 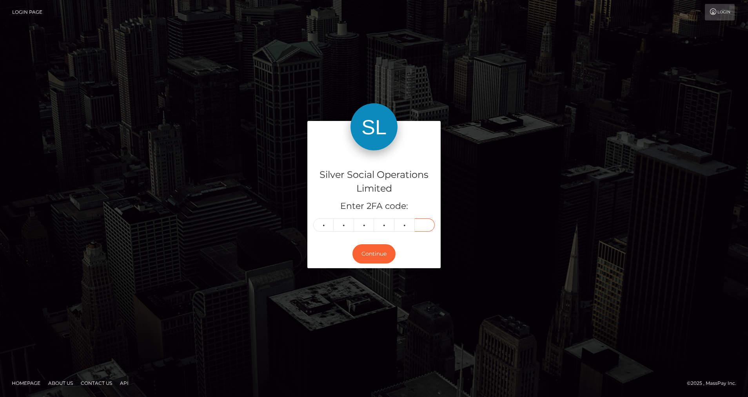 What do you see at coordinates (720, 12) in the screenshot?
I see `a: Login` at bounding box center [720, 12].